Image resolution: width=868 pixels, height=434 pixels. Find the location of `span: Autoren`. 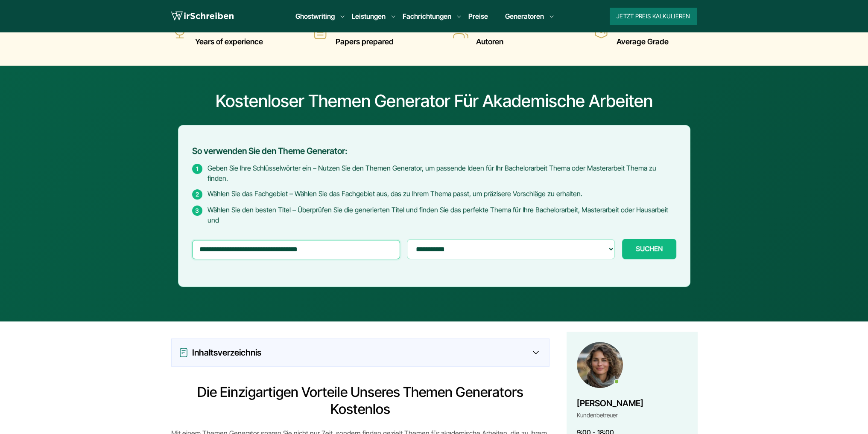

span: Autoren is located at coordinates (490, 42).